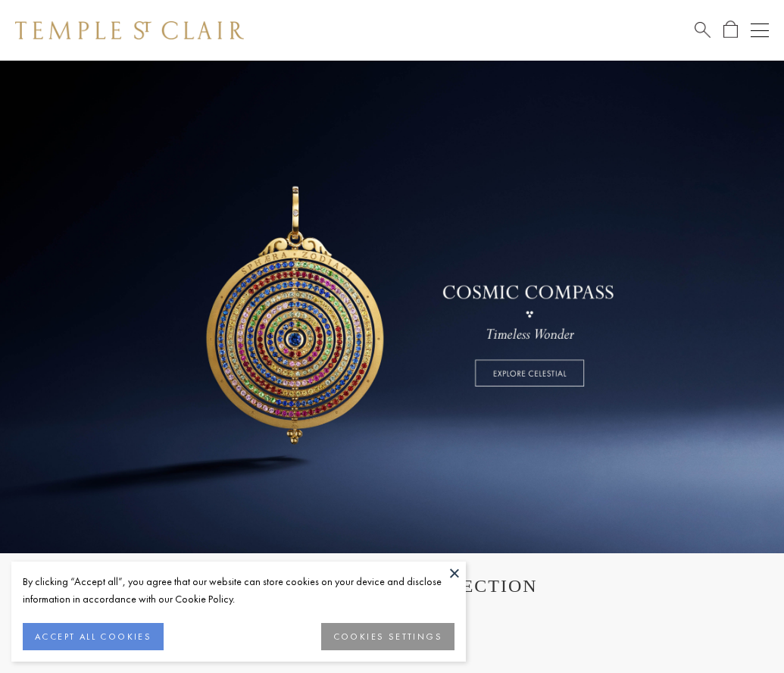  Describe the element at coordinates (130, 30) in the screenshot. I see `img: Temple St. Clair` at that location.